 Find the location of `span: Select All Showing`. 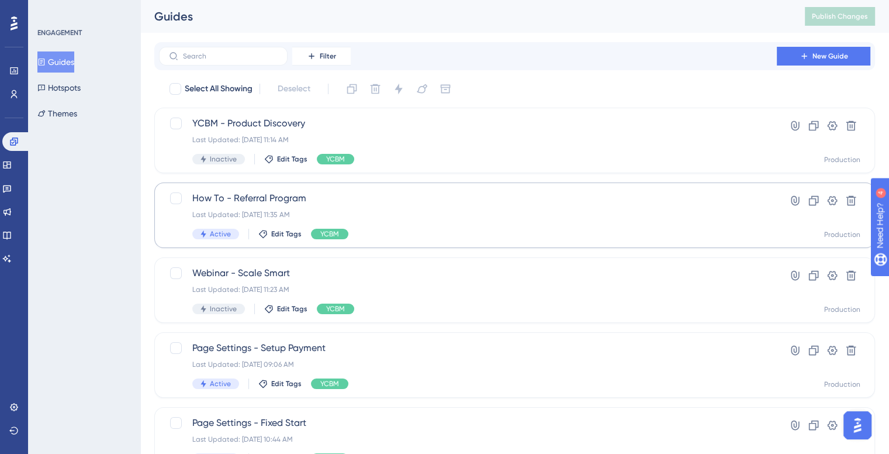

span: Select All Showing is located at coordinates (219, 89).